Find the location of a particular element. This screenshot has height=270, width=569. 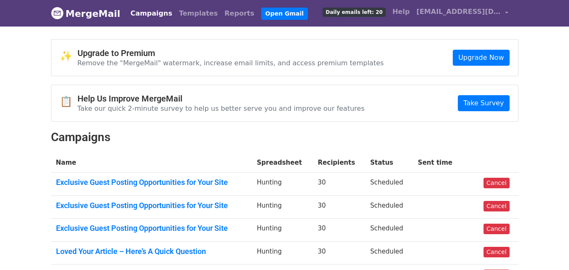

a: Reports is located at coordinates (239, 13).